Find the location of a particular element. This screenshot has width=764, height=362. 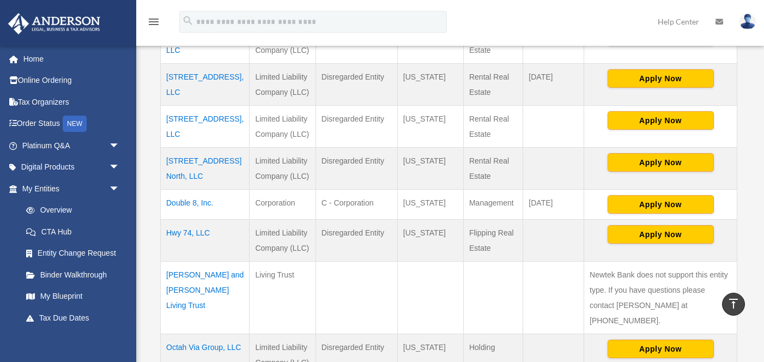

a: Home is located at coordinates (72, 59).